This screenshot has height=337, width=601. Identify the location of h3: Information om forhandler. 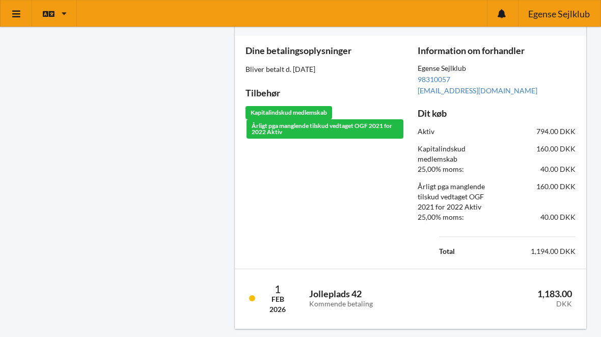
(497, 51).